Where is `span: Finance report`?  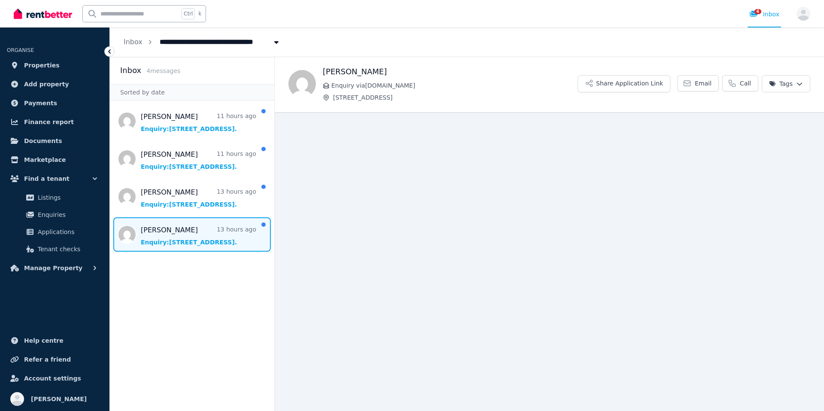 span: Finance report is located at coordinates (49, 122).